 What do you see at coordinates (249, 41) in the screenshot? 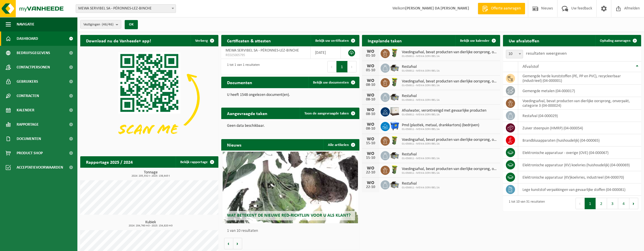
I see `h2: Certificaten & attesten` at bounding box center [249, 41].